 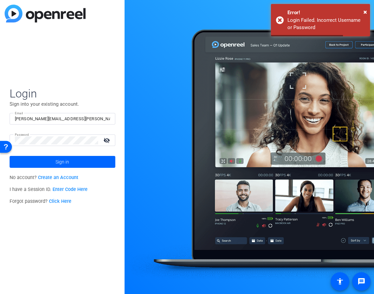 What do you see at coordinates (70, 189) in the screenshot?
I see `a: Enter Code Here` at bounding box center [70, 189].